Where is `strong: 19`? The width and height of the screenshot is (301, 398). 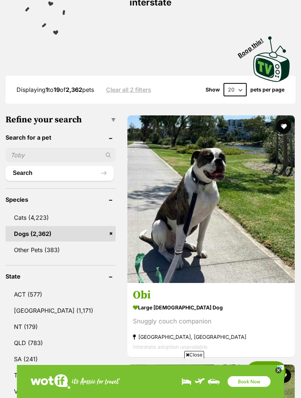
strong: 19 is located at coordinates (57, 90).